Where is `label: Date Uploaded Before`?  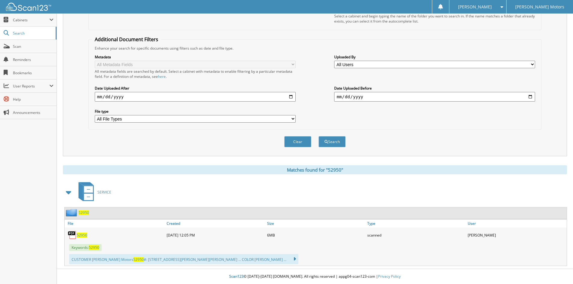 label: Date Uploaded Before is located at coordinates (434, 88).